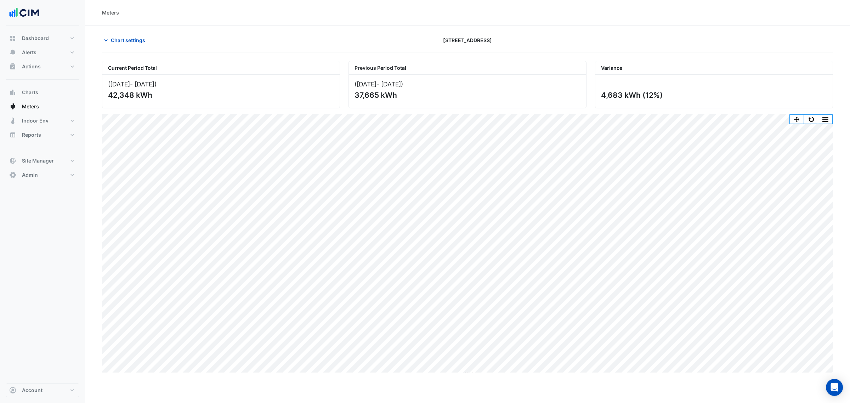  What do you see at coordinates (30, 175) in the screenshot?
I see `span: Admin` at bounding box center [30, 175].